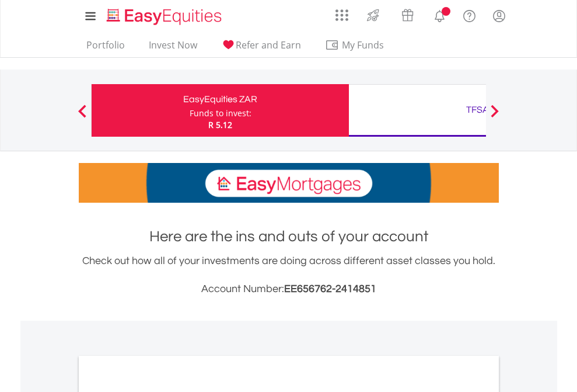 This screenshot has width=577, height=392. What do you see at coordinates (499, 16) in the screenshot?
I see `a: My Profile` at bounding box center [499, 16].